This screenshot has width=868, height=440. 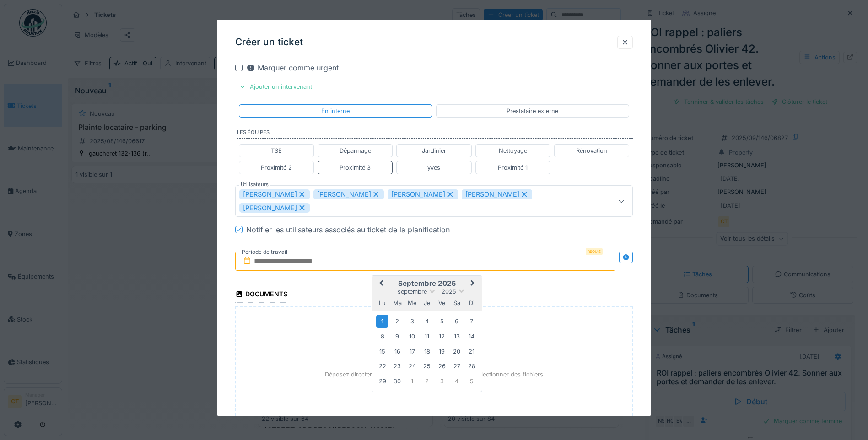 I want to click on div: dimanche, so click(x=471, y=302).